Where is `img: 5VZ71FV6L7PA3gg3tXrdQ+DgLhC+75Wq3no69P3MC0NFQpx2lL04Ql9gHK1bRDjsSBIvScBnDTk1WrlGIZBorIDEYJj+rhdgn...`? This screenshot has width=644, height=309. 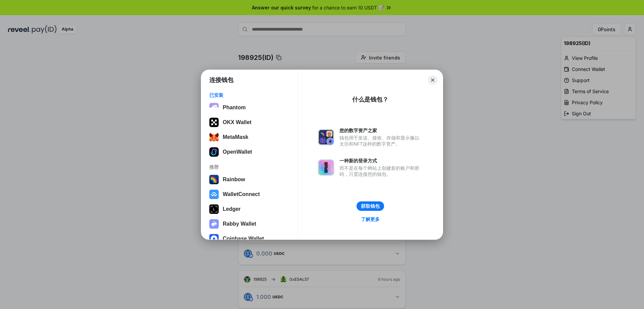
img: 5VZ71FV6L7PA3gg3tXrdQ+DgLhC+75Wq3no69P3MC0NFQpx2lL04Ql9gHK1bRDjsSBIvScBnDTk1WrlGIZBorIDEYJj+rhdgn... is located at coordinates (214, 122).